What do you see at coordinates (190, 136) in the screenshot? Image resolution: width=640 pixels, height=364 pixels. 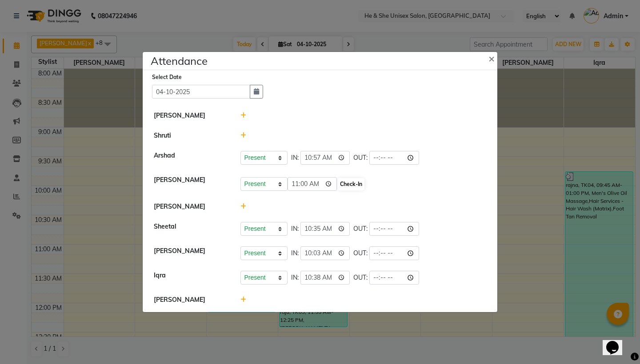 I see `div: Shruti` at bounding box center [190, 136].